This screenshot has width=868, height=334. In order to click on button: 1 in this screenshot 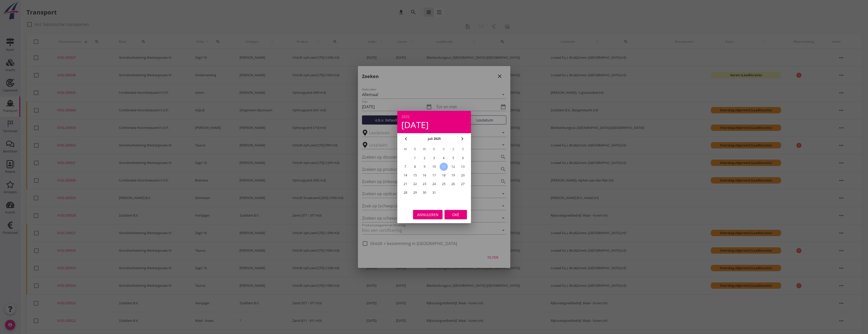, I will do `click(415, 158)`.